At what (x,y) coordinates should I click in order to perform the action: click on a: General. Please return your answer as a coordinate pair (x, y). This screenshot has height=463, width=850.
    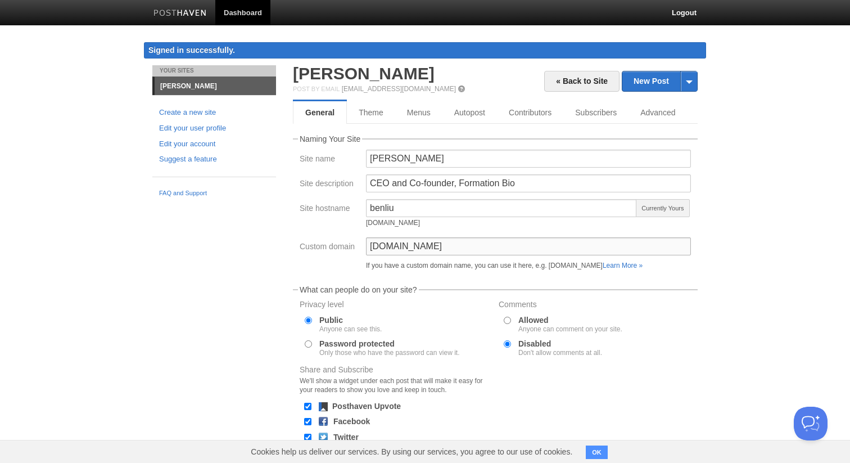
    Looking at the image, I should click on (320, 112).